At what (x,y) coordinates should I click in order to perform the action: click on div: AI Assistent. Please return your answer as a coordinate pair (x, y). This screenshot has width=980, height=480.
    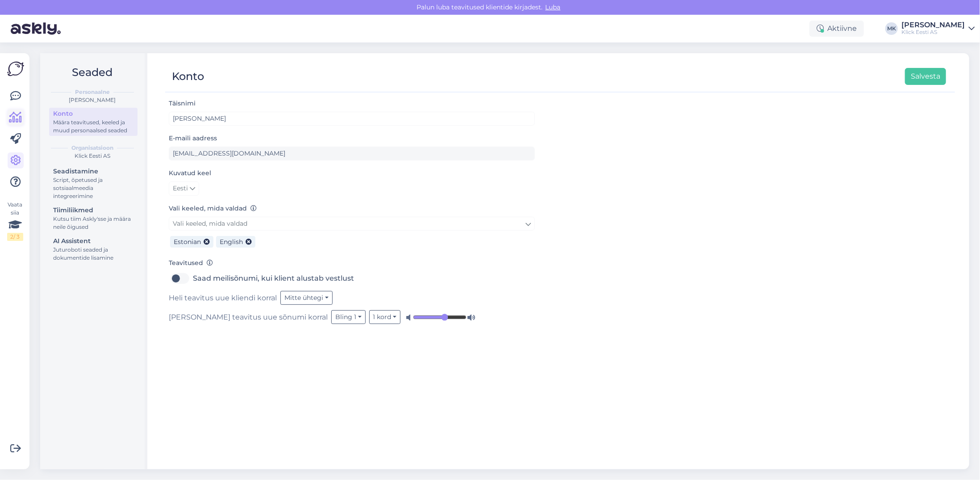
    Looking at the image, I should click on (93, 240).